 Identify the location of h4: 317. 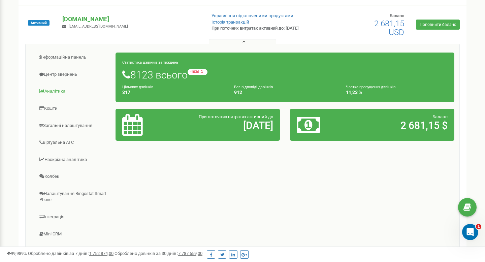
(173, 92).